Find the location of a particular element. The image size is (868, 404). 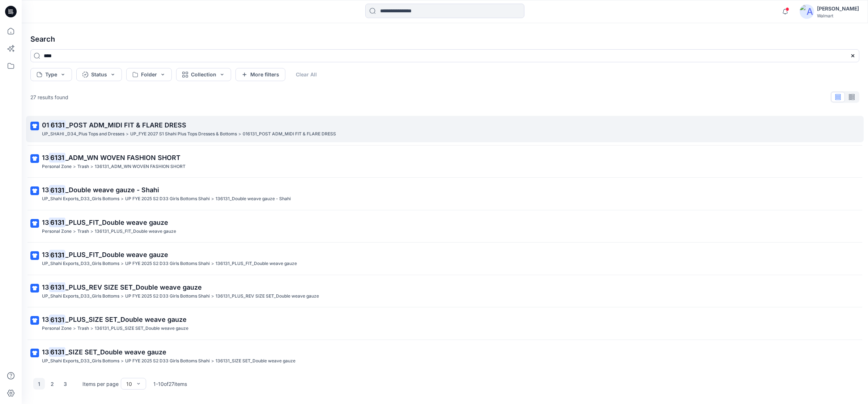

a: 136131_ADM_WN WOVEN FASHION SHORTPersonal Zone>Trash>136131_ADM_WN WOVEN FASHION SHORT is located at coordinates (445, 161).